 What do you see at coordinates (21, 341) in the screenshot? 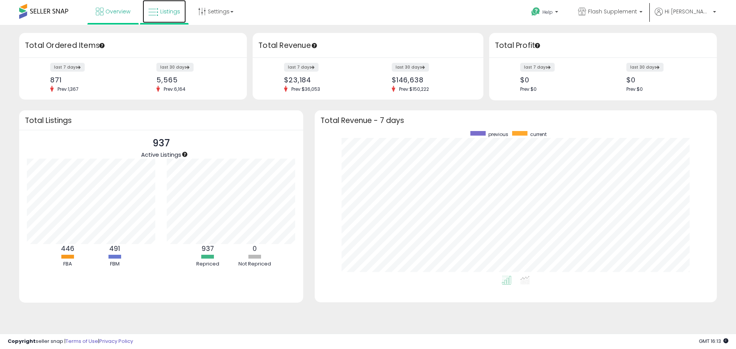
I see `strong: Copyright` at bounding box center [21, 341].